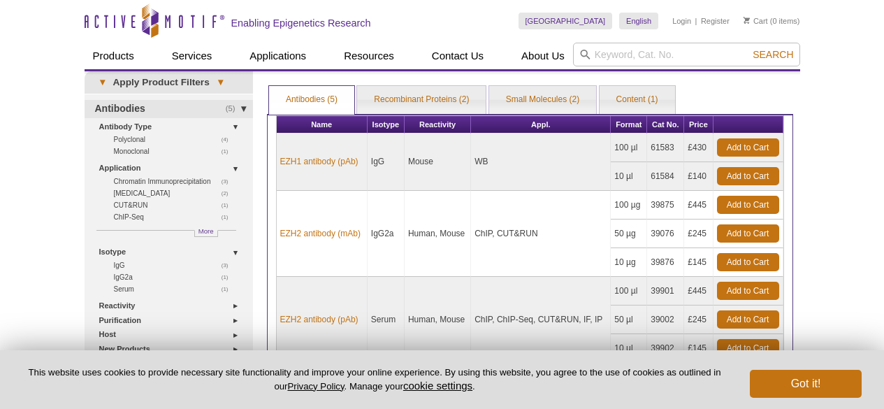 The height and width of the screenshot is (409, 884). What do you see at coordinates (206, 233) in the screenshot?
I see `a: More` at bounding box center [206, 233].